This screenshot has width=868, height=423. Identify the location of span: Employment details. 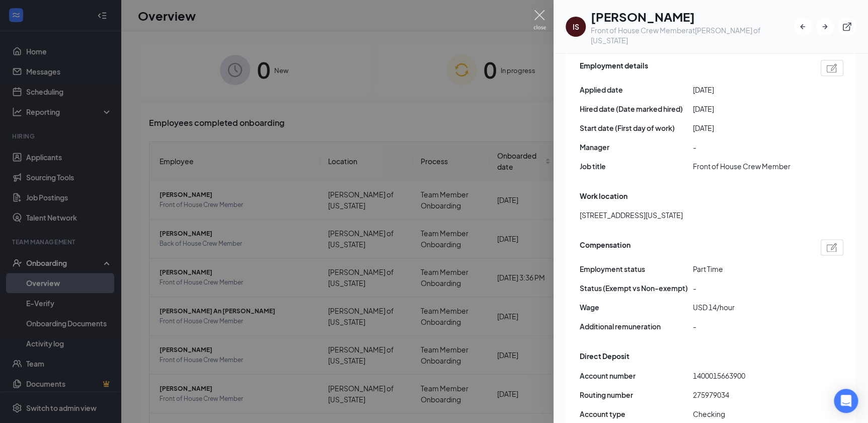
(614, 68).